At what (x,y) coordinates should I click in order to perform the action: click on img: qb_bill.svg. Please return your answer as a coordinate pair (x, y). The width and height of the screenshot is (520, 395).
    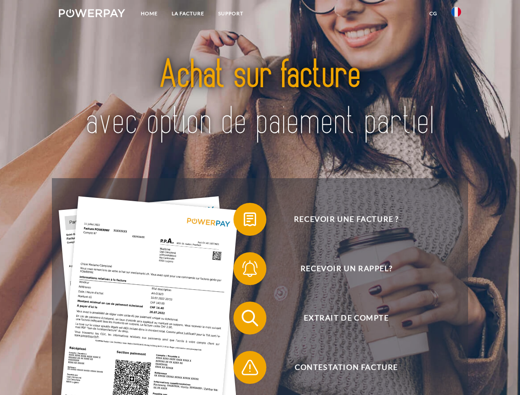
    Looking at the image, I should click on (250, 219).